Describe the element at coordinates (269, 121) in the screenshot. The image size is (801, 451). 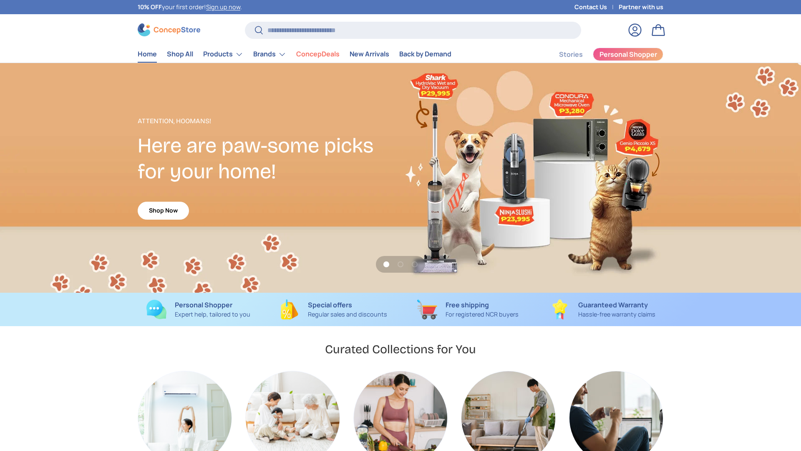
I see `p: Attention, Hoomans!` at that location.